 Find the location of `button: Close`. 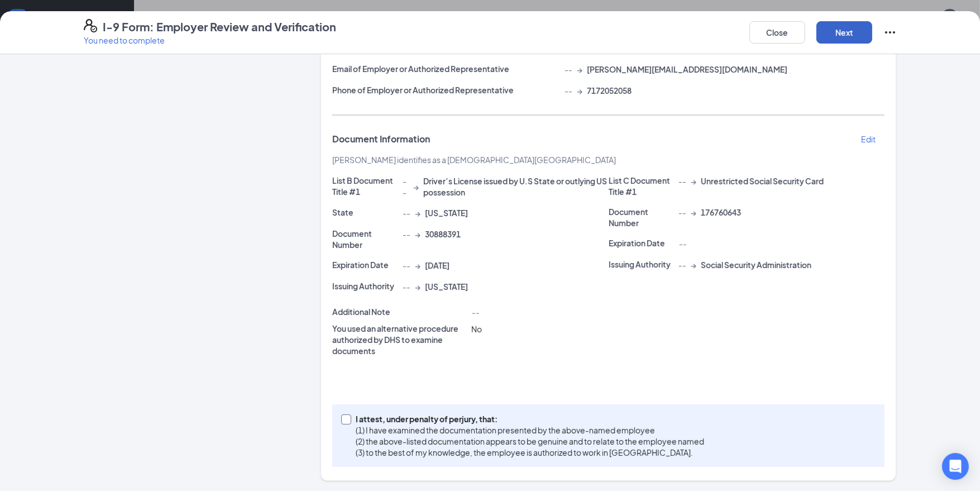

button: Close is located at coordinates (777, 33).